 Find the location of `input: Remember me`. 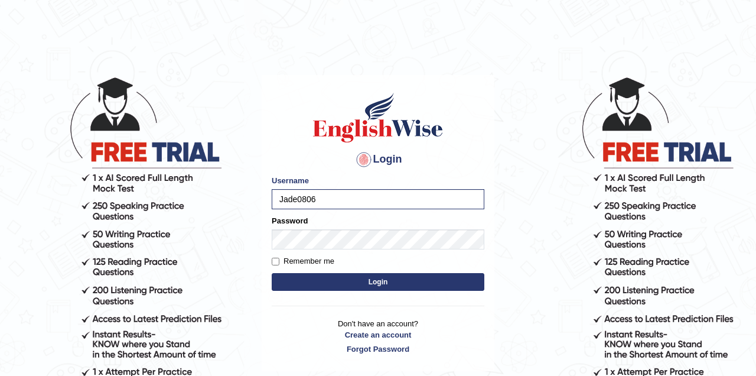

input: Remember me is located at coordinates (275, 261).